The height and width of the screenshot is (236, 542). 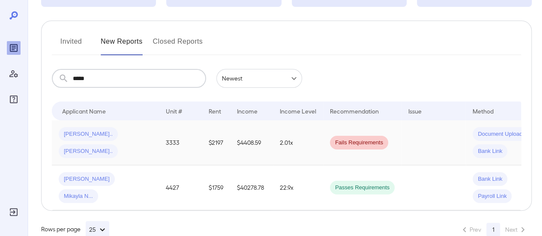 What do you see at coordinates (362, 188) in the screenshot?
I see `span: Passes Requirements` at bounding box center [362, 188].